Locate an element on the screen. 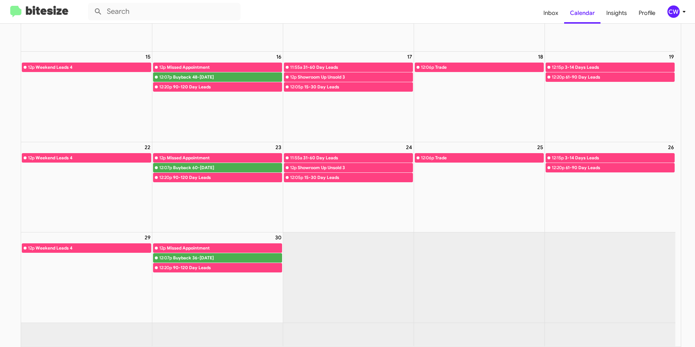  a: September 24, 2025 is located at coordinates (409, 147).